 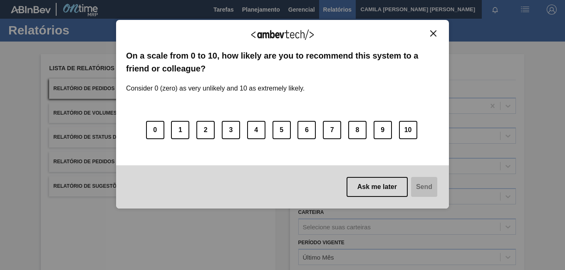 I want to click on img: Logo Ambevtech, so click(x=282, y=35).